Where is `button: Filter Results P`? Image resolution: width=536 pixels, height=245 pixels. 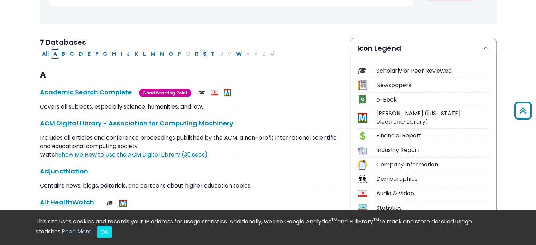
button: Filter Results P is located at coordinates (179, 54).